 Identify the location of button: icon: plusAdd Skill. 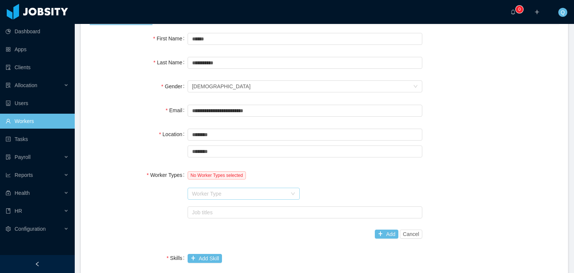
(205, 258).